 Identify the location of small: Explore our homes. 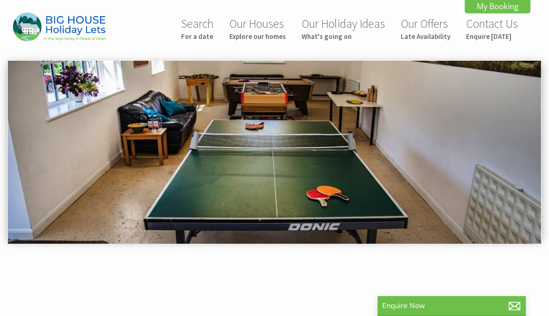
(257, 36).